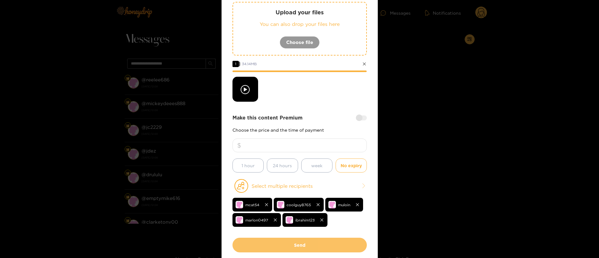  Describe the element at coordinates (300, 245) in the screenshot. I see `button: Send` at that location.